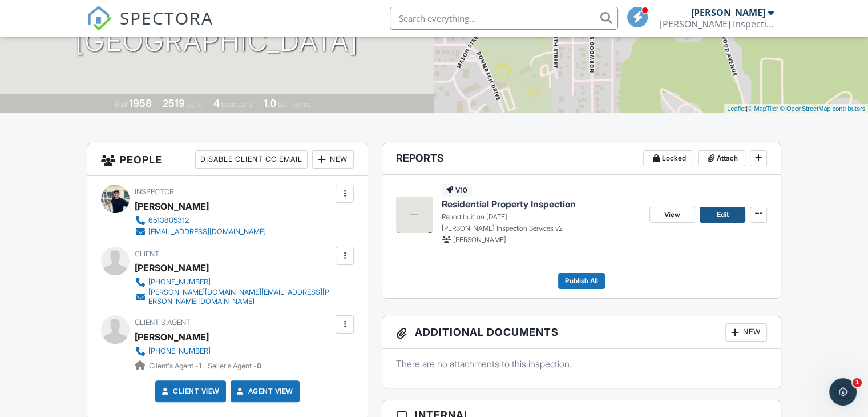 The height and width of the screenshot is (417, 868). Describe the element at coordinates (150, 28) in the screenshot. I see `a: SPECTORA` at that location.